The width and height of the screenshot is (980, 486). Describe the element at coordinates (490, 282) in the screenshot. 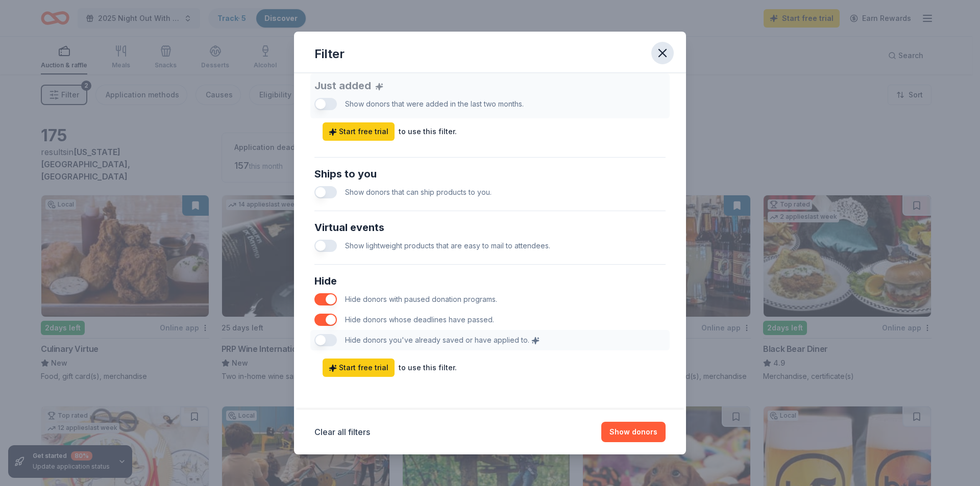

I see `div: Hide` at that location.